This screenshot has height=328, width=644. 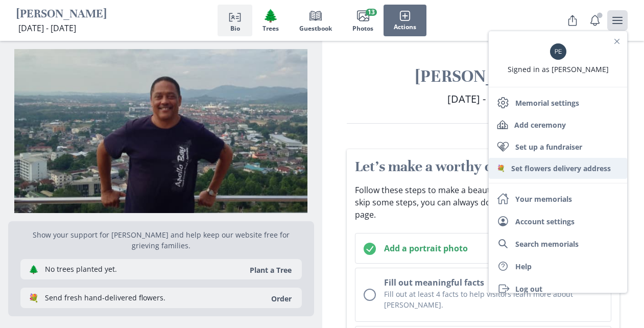 I want to click on span: Guestbook, so click(x=316, y=29).